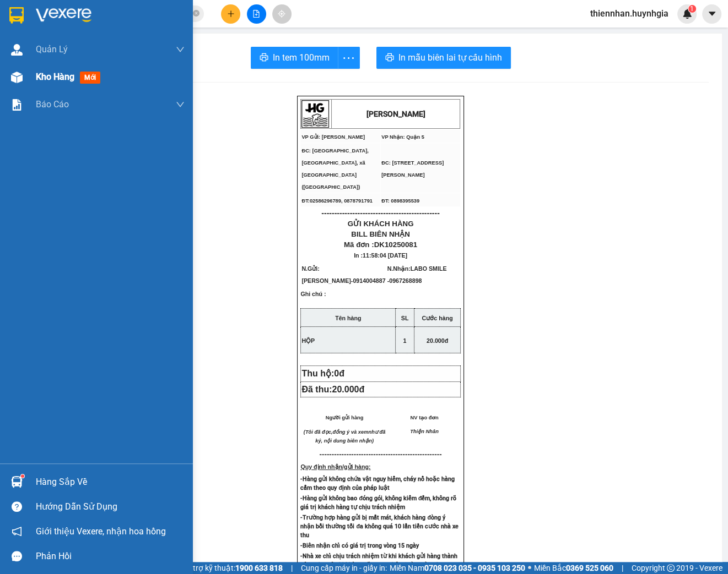 The width and height of the screenshot is (728, 574). I want to click on span: plus, so click(231, 14).